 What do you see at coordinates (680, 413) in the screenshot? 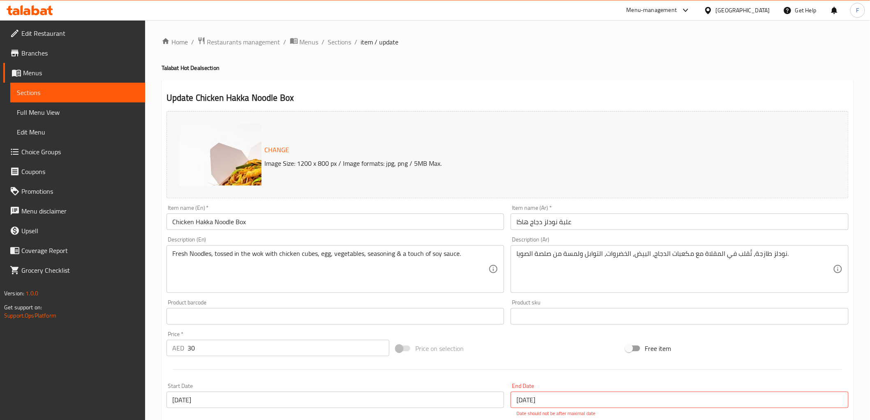
I see `p: Date should not be after maximal date` at bounding box center [680, 413].